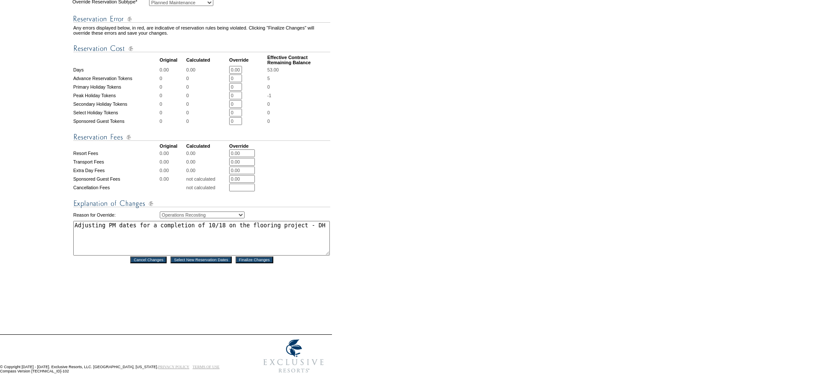 The width and height of the screenshot is (816, 390). I want to click on img: Reservation Cost, so click(202, 48).